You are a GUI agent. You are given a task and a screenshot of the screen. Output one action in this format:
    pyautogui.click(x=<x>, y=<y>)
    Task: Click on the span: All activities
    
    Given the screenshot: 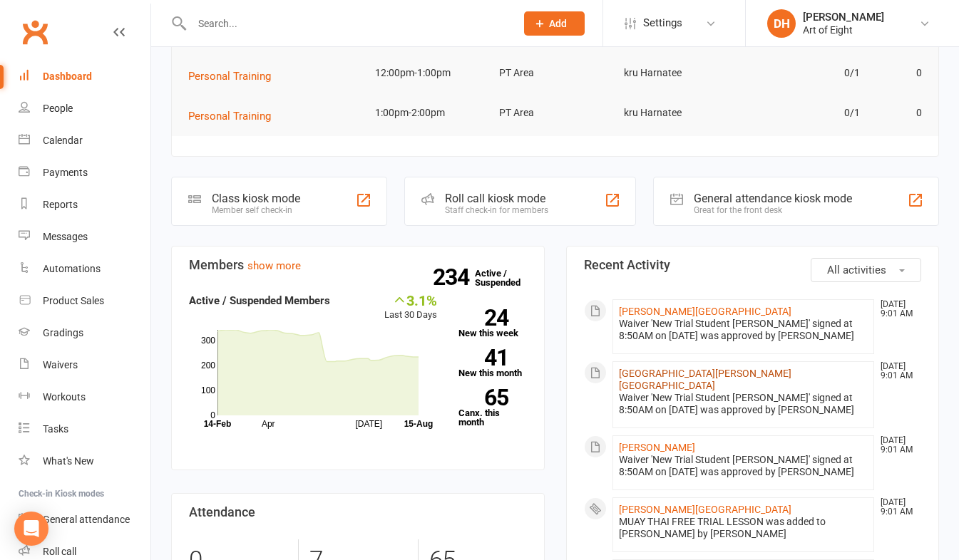 What is the action you would take?
    pyautogui.click(x=856, y=270)
    